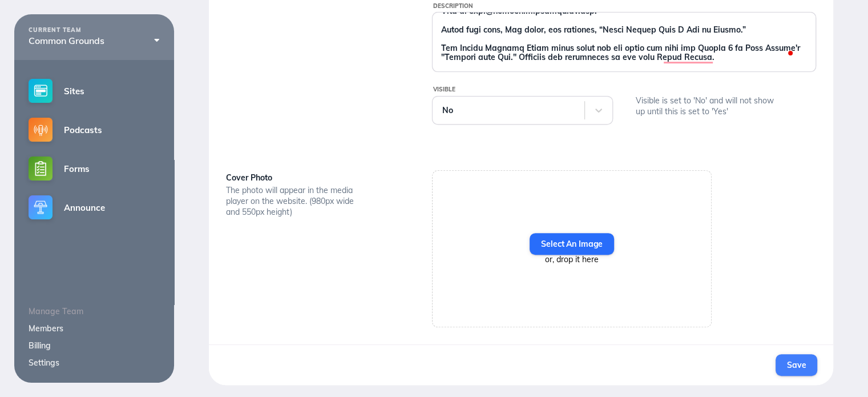 The image size is (868, 397). Describe the element at coordinates (94, 40) in the screenshot. I see `div: Common Grounds` at that location.